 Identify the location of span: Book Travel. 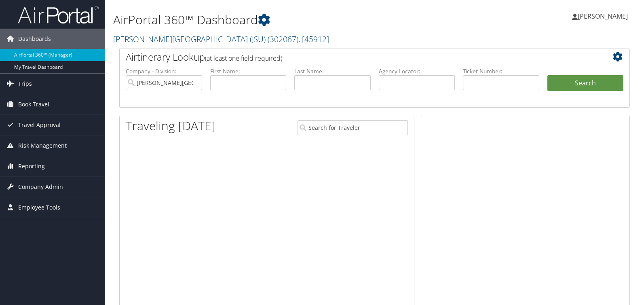
(34, 105).